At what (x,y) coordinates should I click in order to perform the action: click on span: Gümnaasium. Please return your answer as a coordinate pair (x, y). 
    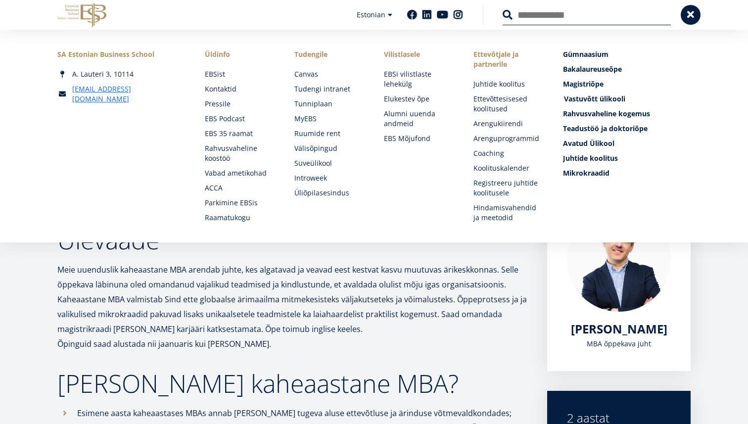
    Looking at the image, I should click on (586, 54).